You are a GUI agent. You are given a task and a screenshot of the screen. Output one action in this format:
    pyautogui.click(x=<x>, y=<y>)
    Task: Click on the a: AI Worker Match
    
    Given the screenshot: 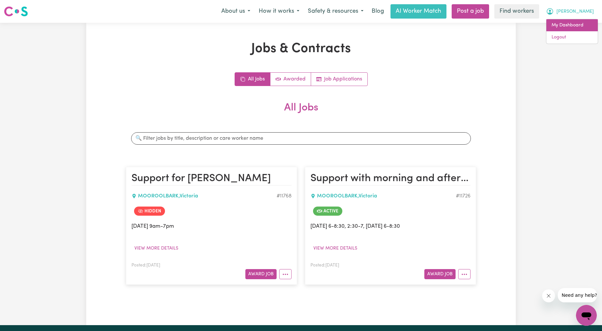 What is the action you would take?
    pyautogui.click(x=418, y=11)
    